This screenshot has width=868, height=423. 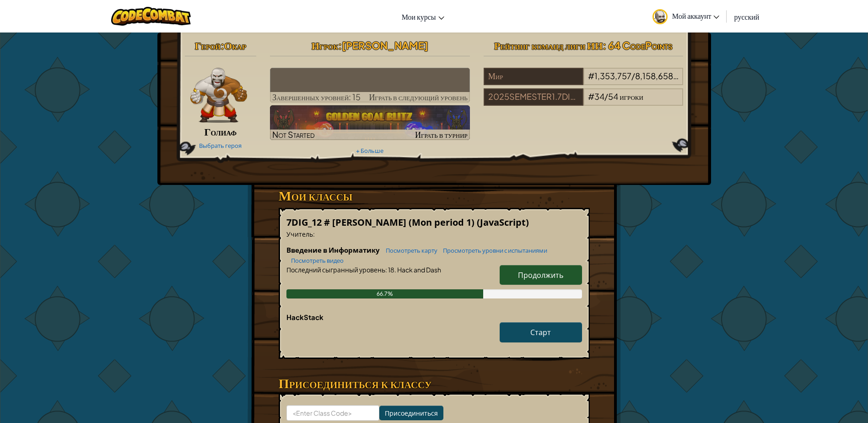 What do you see at coordinates (151, 16) in the screenshot?
I see `img: CodeCombat logo` at bounding box center [151, 16].